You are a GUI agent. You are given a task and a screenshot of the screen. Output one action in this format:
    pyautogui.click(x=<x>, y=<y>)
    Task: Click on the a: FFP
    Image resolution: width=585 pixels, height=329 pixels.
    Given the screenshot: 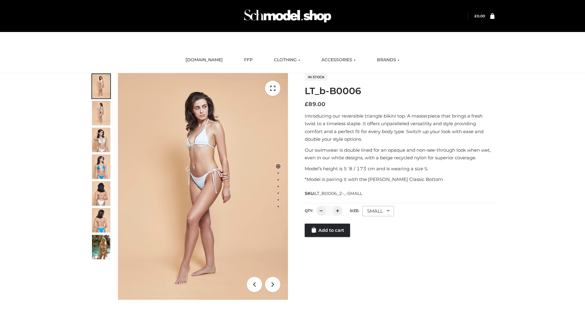 What is the action you would take?
    pyautogui.click(x=248, y=60)
    